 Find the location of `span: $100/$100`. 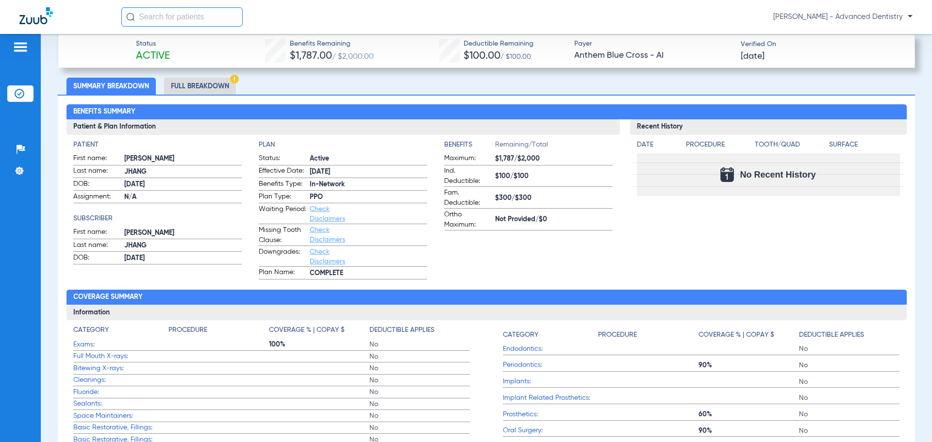

span: $100/$100 is located at coordinates (554, 176).